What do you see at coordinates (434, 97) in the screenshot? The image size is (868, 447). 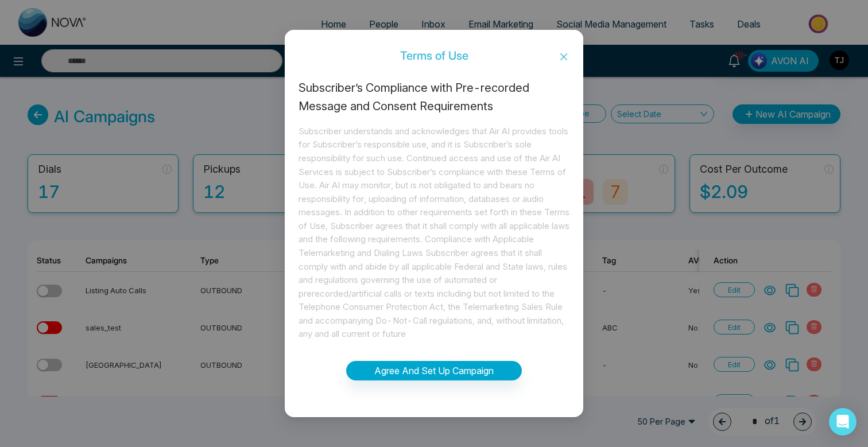 I see `div: Subscriber’s Compliance with Pre-recorded Message and Consent Requirements` at bounding box center [434, 97].